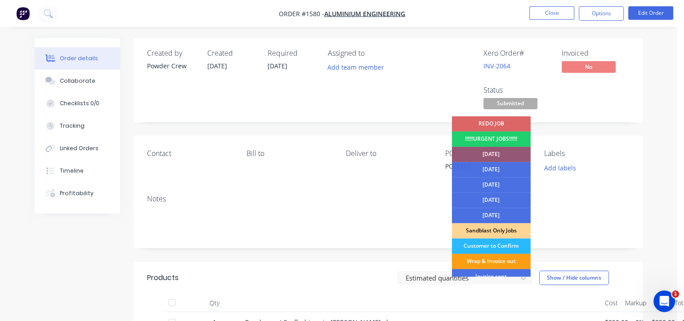  I want to click on div: Powder Crew, so click(172, 66).